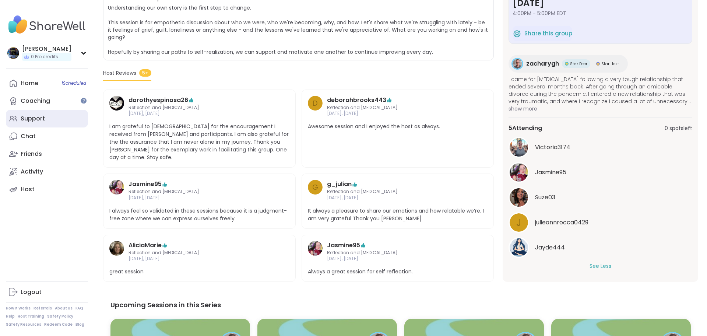 The height and width of the screenshot is (336, 707). Describe the element at coordinates (24, 325) in the screenshot. I see `a: Safety Resources` at that location.